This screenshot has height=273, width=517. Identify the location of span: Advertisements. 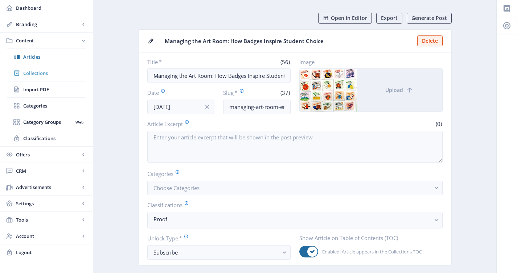
(48, 187).